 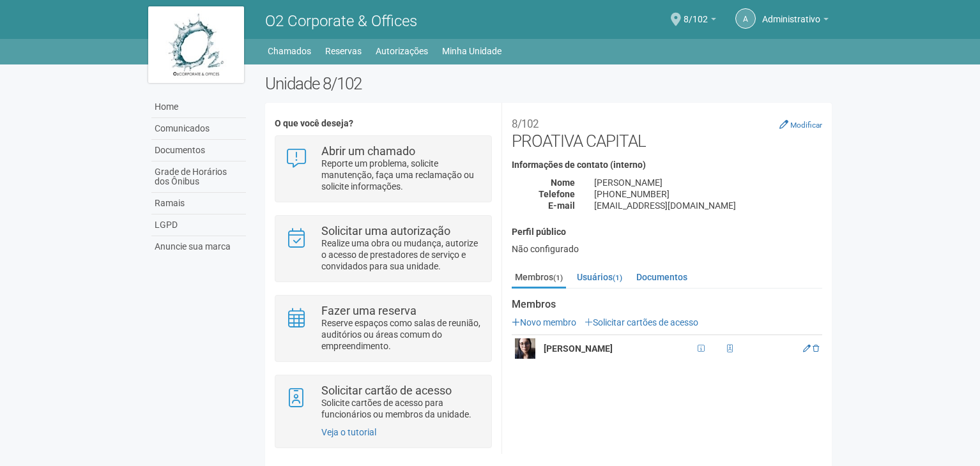 I want to click on a: Autorizações, so click(x=402, y=51).